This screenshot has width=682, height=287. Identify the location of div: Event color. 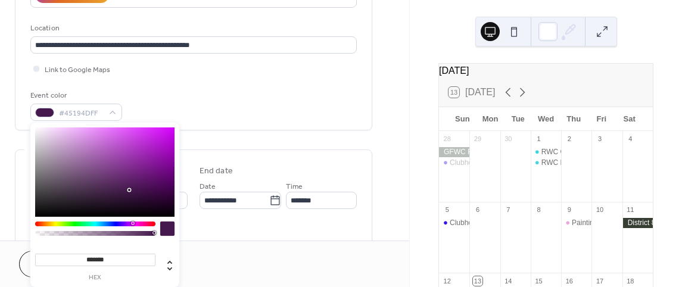
(75, 95).